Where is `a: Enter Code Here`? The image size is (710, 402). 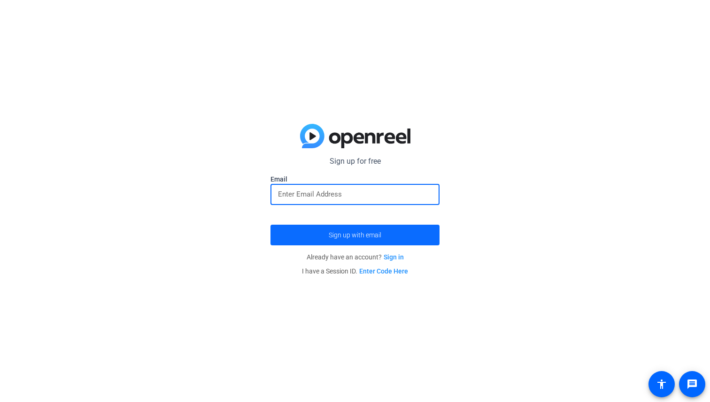
a: Enter Code Here is located at coordinates (384, 271).